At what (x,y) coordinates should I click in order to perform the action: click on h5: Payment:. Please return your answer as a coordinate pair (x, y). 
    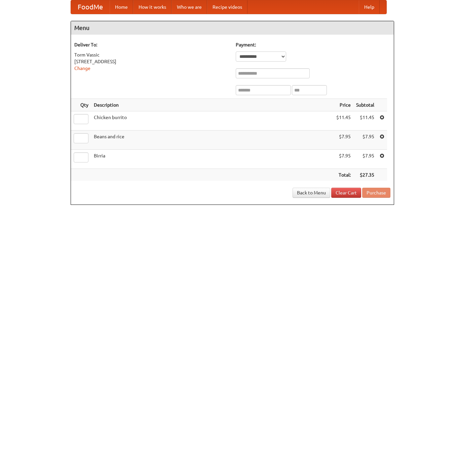
    Looking at the image, I should click on (313, 44).